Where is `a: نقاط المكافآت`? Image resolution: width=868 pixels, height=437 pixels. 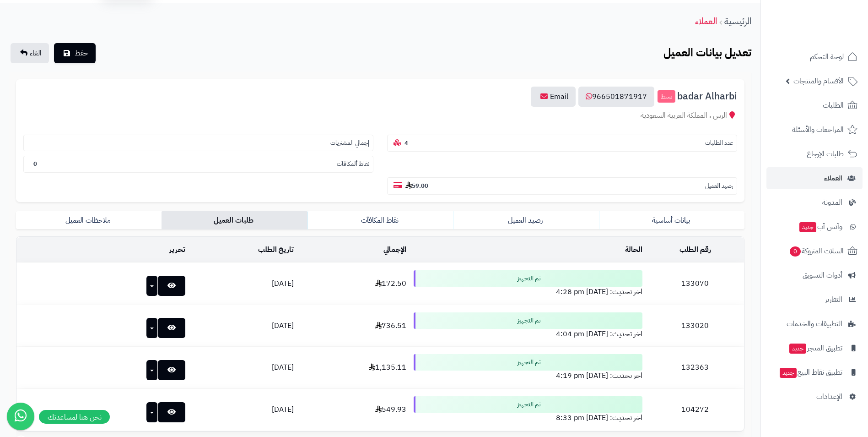 a: نقاط المكافآت is located at coordinates (380, 220).